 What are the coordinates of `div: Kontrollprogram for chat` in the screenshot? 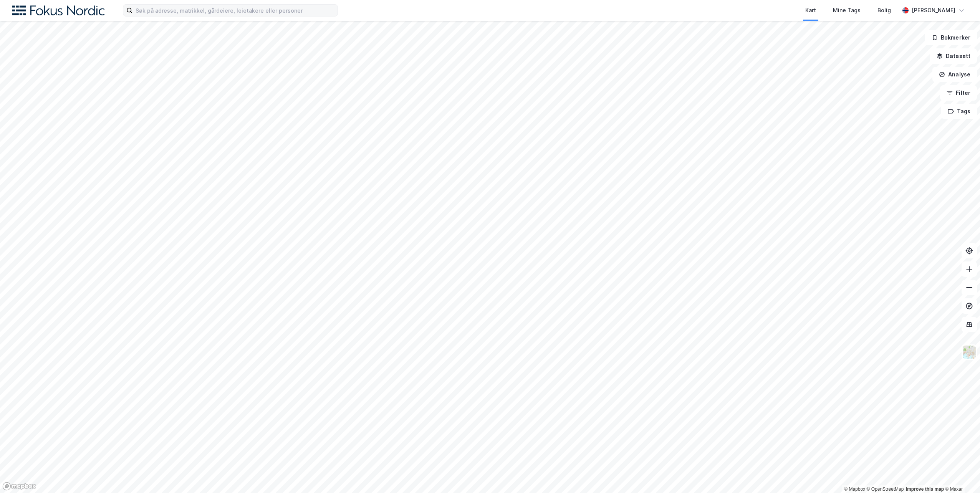 It's located at (961, 474).